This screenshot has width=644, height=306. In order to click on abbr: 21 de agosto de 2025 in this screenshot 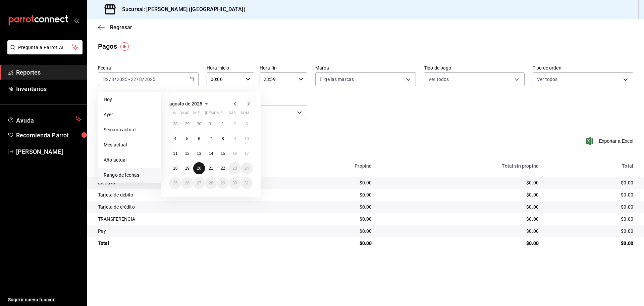, I will do `click(211, 168)`.